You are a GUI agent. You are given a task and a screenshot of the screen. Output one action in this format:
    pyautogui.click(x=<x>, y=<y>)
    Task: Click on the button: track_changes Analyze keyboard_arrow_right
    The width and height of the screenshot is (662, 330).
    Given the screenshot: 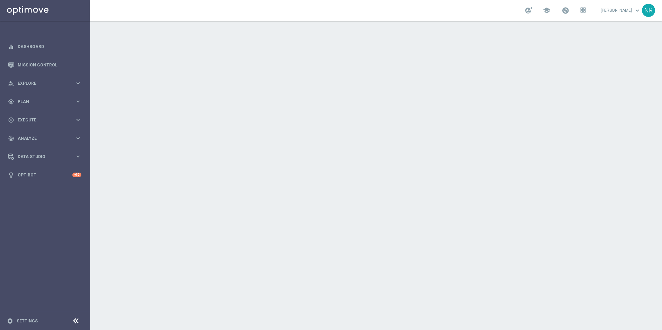 What is the action you would take?
    pyautogui.click(x=45, y=138)
    